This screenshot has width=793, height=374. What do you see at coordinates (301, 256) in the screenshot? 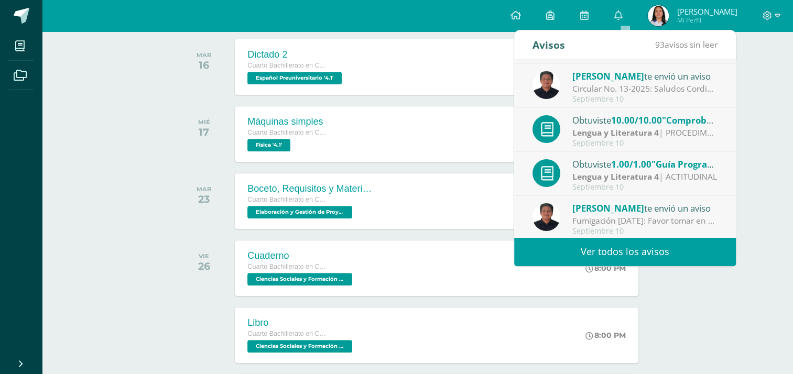
I see `div: Cuaderno` at bounding box center [301, 256].